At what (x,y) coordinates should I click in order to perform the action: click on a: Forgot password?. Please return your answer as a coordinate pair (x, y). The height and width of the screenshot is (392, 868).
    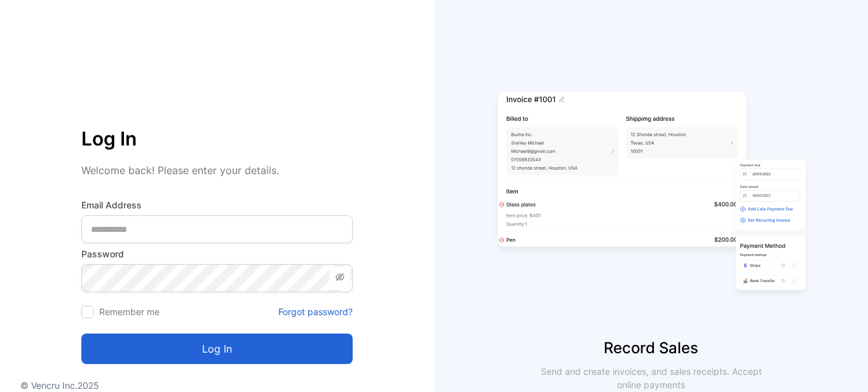
    Looking at the image, I should click on (315, 312).